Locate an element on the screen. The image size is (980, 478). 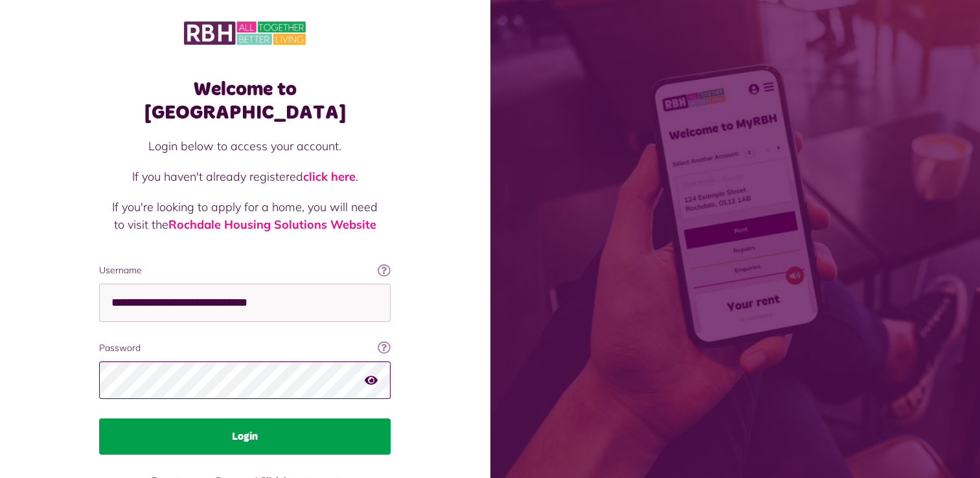
img: MyRBH is located at coordinates (245, 33).